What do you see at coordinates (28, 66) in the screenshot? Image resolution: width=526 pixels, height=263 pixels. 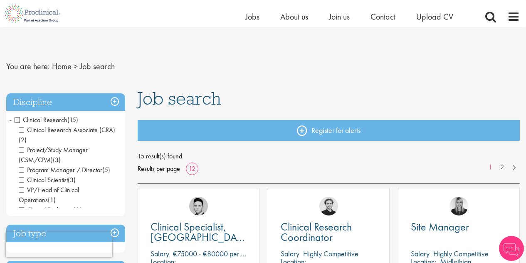 I see `span: You are here:` at bounding box center [28, 66].